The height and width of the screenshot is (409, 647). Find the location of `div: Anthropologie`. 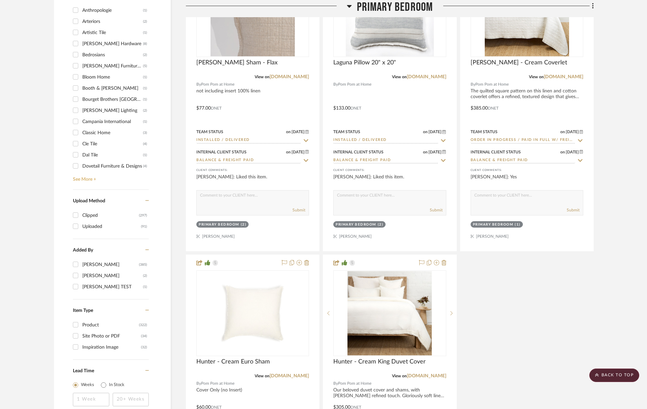

div: Anthropologie is located at coordinates (113, 10).